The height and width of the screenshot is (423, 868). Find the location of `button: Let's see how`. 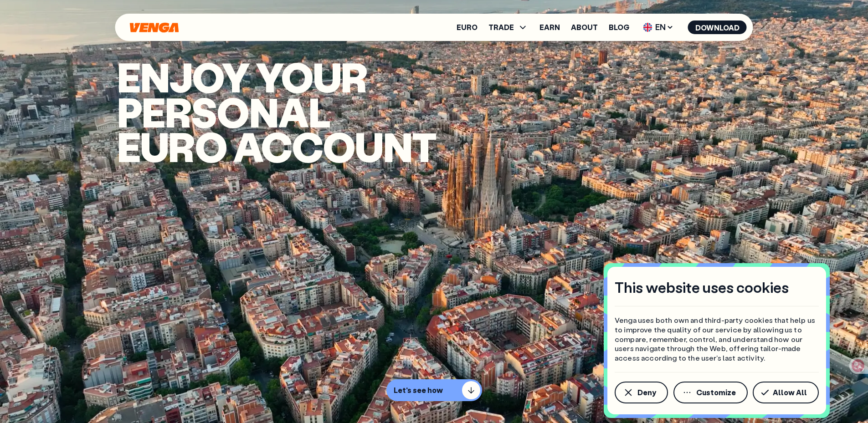

button: Let's see how is located at coordinates (434, 390).